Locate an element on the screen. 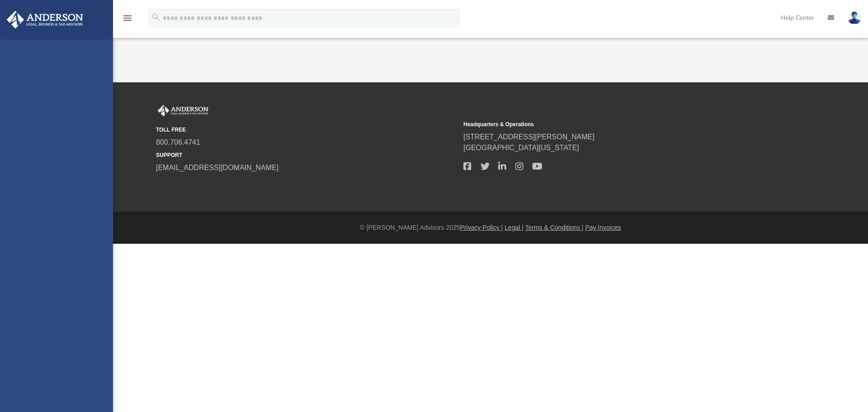 Image resolution: width=868 pixels, height=412 pixels. i: menu is located at coordinates (128, 18).